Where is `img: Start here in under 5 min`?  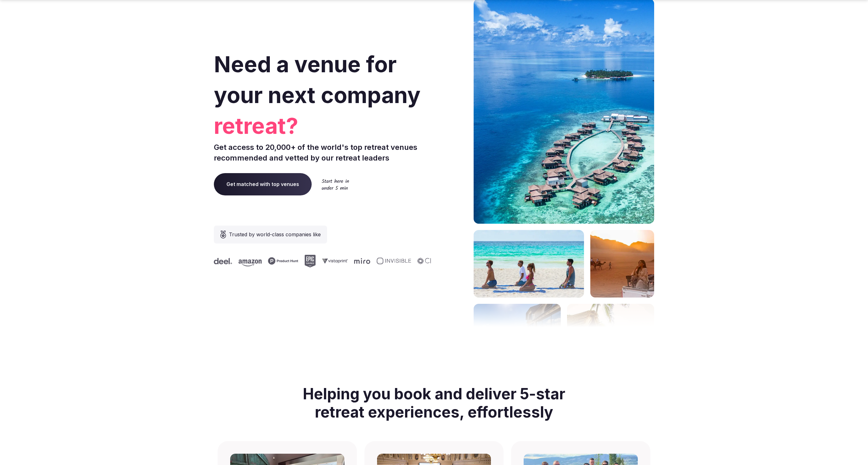
img: Start here in under 5 min is located at coordinates (336, 184).